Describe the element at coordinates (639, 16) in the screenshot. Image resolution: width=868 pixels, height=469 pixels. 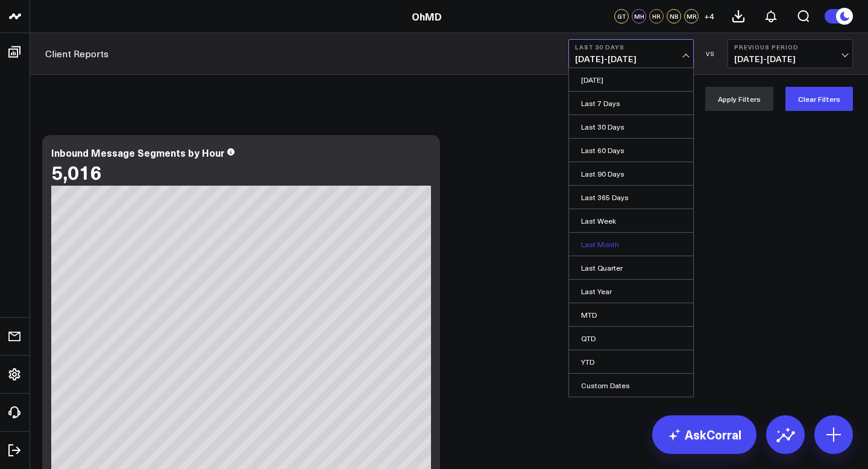
I see `div: MH` at that location.